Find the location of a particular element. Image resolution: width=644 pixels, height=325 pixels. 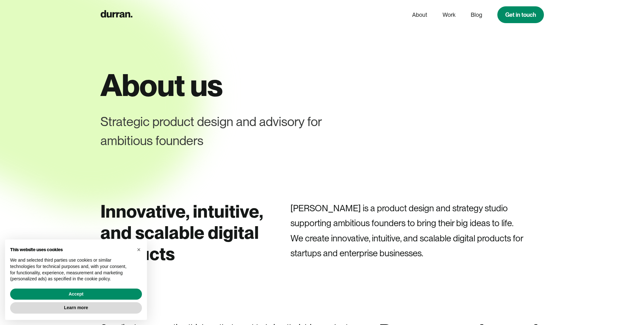

a: About is located at coordinates (420, 15).